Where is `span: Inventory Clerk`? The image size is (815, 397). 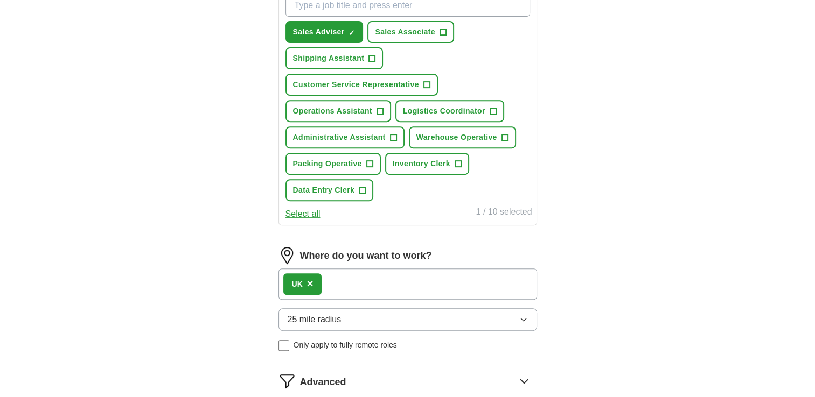
span: Inventory Clerk is located at coordinates (421, 164).